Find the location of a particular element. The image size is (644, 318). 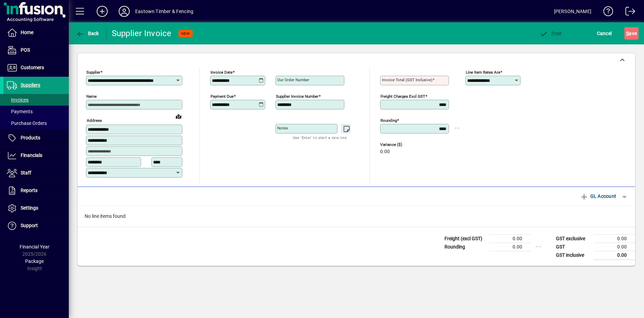

mat-label: Line item rates are is located at coordinates (483, 72).